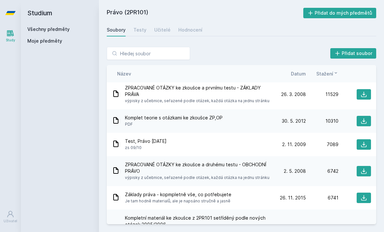  What do you see at coordinates (205, 13) in the screenshot?
I see `h2: Právo (2PR101)` at bounding box center [205, 13].